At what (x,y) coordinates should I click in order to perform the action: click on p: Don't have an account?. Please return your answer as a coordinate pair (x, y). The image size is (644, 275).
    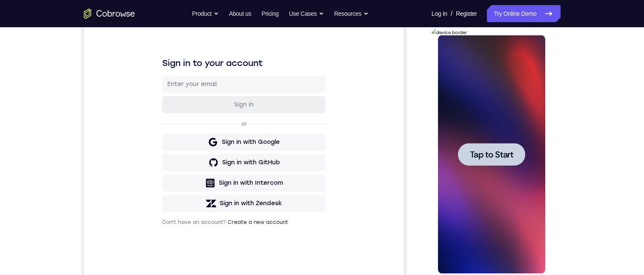
    Looking at the image, I should click on (160, 224).